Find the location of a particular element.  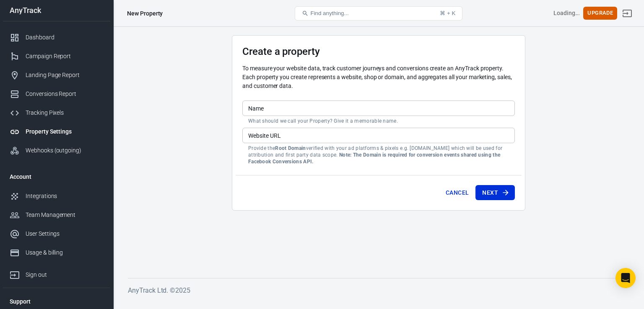

button: Upgrade is located at coordinates (600, 13).